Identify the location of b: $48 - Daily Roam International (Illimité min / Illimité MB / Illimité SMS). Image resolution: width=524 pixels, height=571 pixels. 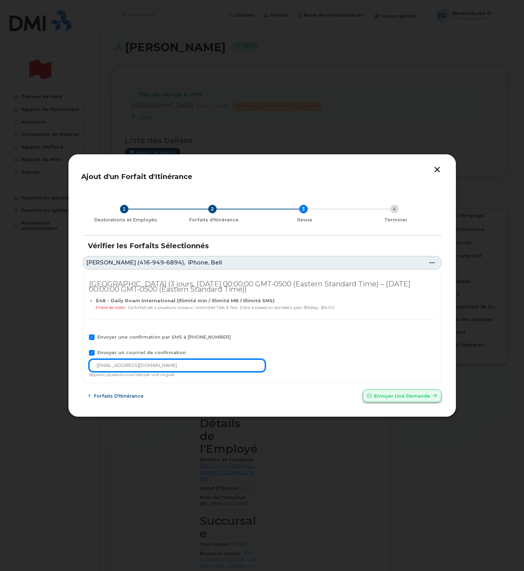
(185, 300).